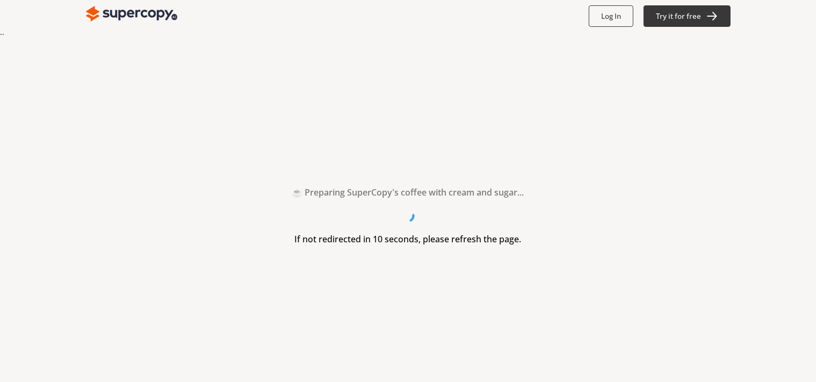 This screenshot has height=382, width=816. I want to click on b: Log In, so click(611, 16).